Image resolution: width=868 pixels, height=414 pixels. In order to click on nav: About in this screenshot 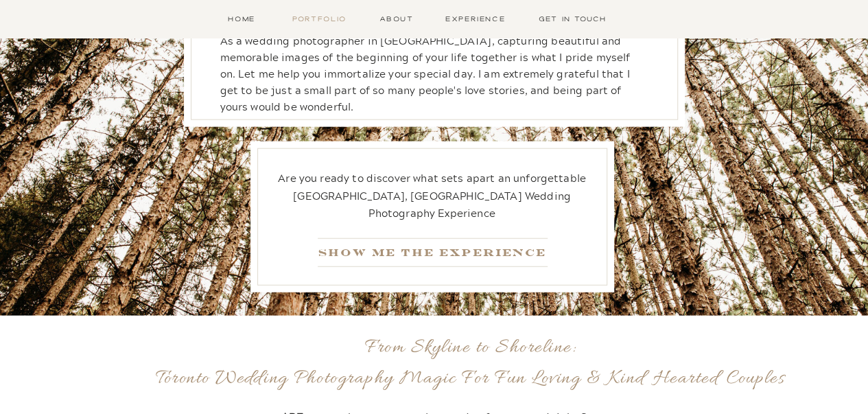, I will do `click(397, 19)`.